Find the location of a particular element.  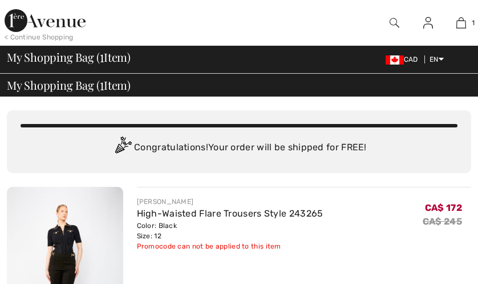

div: Promocode can not be applied to this item is located at coordinates (230, 246).